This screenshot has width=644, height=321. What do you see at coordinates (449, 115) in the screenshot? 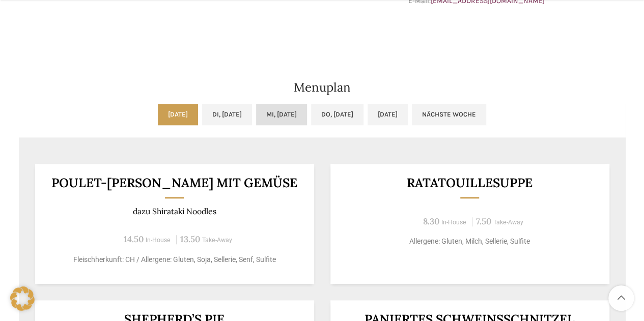
I see `a: Nächste Woche` at bounding box center [449, 115].